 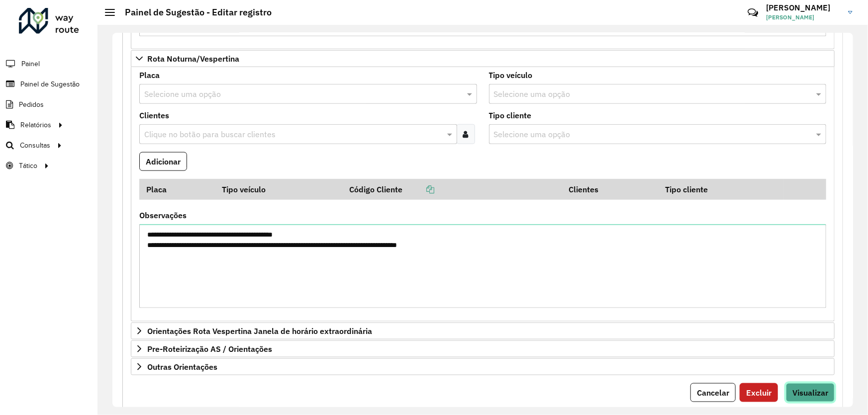 What do you see at coordinates (758, 392) in the screenshot?
I see `button: Excluir` at bounding box center [758, 392].